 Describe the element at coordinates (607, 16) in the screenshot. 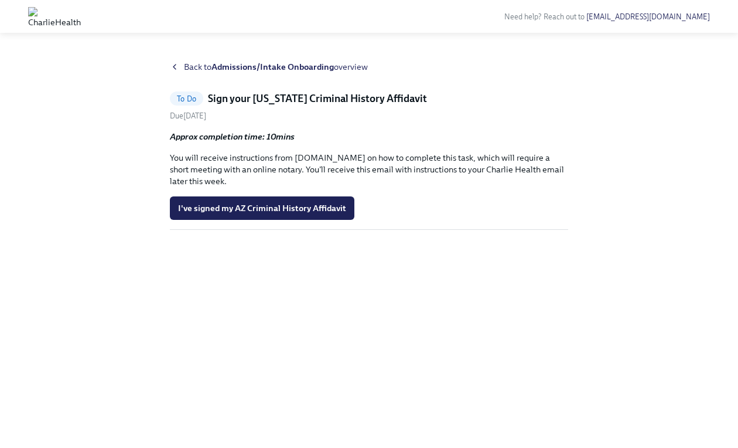

I see `span: Need help? Reach out to` at that location.